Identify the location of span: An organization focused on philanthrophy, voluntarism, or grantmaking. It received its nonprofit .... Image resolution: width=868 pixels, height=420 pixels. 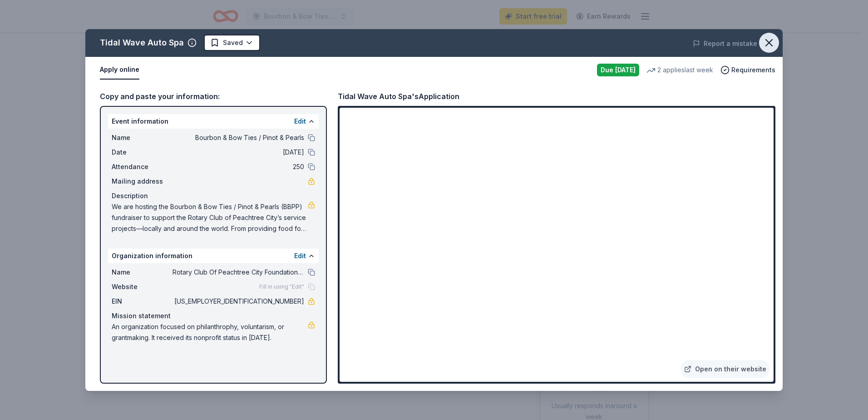
(210, 332).